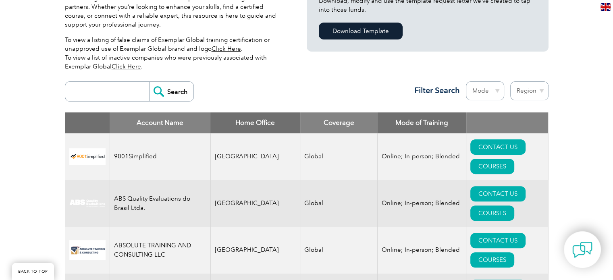  Describe the element at coordinates (422, 123) in the screenshot. I see `th: Mode of Training: activate to sort column ascending` at that location.